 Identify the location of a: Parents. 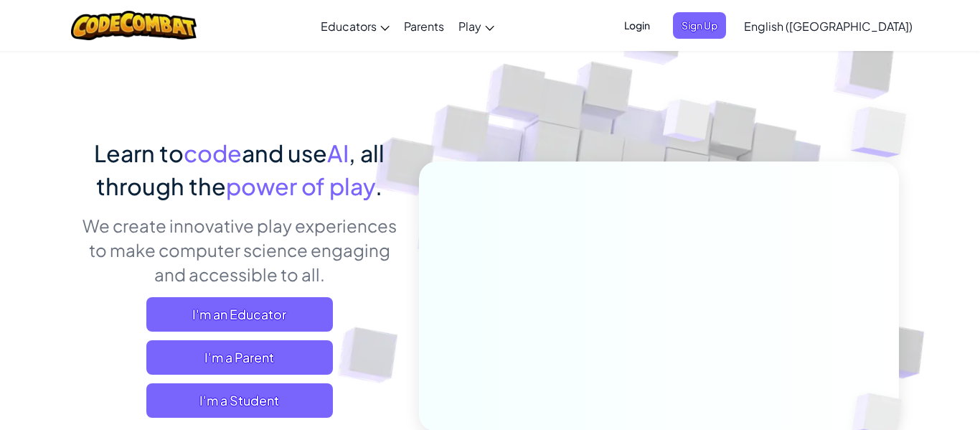
(424, 26).